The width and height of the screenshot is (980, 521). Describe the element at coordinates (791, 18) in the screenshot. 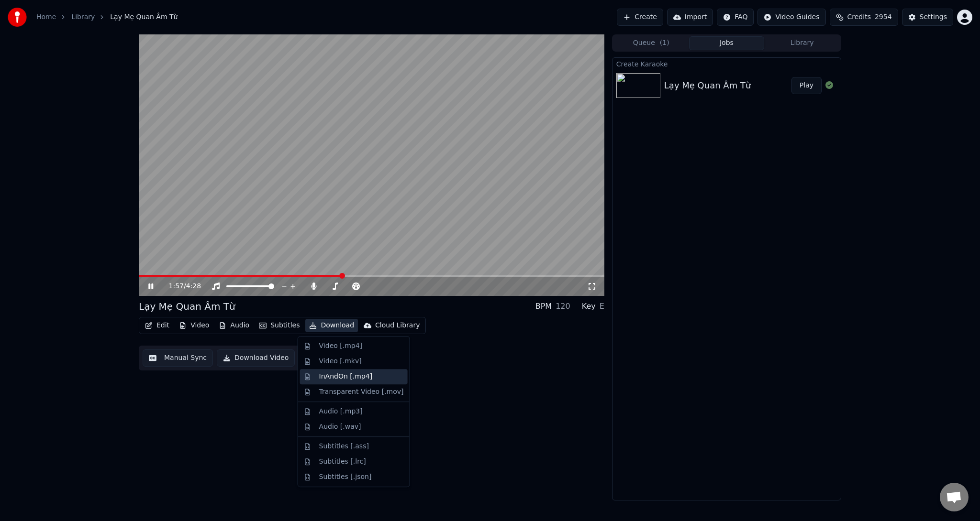

I see `button: Video Guides` at that location.